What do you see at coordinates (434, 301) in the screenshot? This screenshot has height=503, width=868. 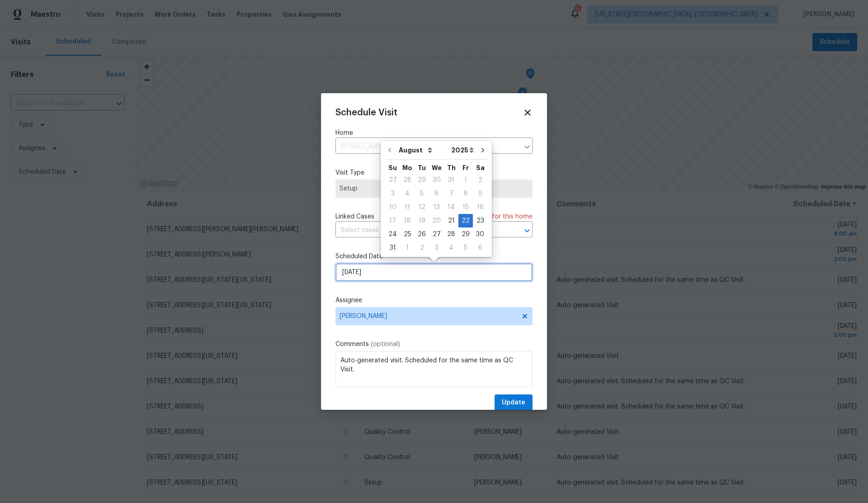 I see `label: Assignee` at bounding box center [434, 301].